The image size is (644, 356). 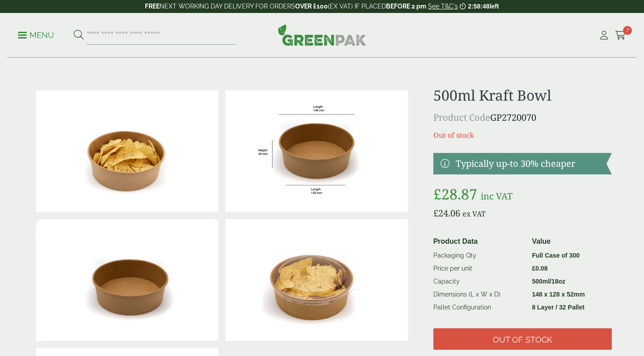 I want to click on strong: 500ml/18oz, so click(x=548, y=281).